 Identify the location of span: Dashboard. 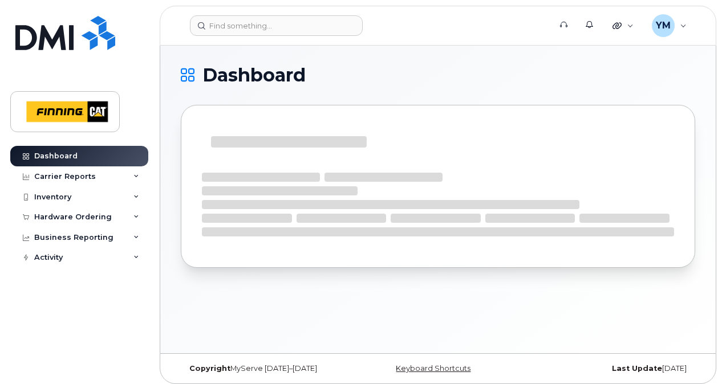
(254, 75).